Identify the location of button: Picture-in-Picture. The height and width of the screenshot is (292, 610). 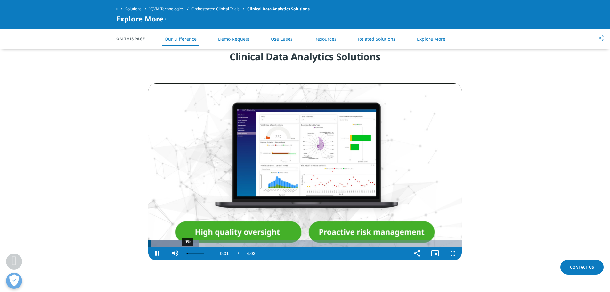
(435, 253).